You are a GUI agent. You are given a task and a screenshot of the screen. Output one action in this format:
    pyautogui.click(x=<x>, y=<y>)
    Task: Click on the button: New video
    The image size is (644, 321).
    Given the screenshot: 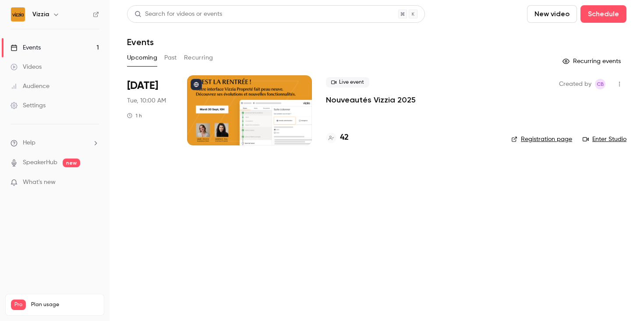 What is the action you would take?
    pyautogui.click(x=552, y=14)
    